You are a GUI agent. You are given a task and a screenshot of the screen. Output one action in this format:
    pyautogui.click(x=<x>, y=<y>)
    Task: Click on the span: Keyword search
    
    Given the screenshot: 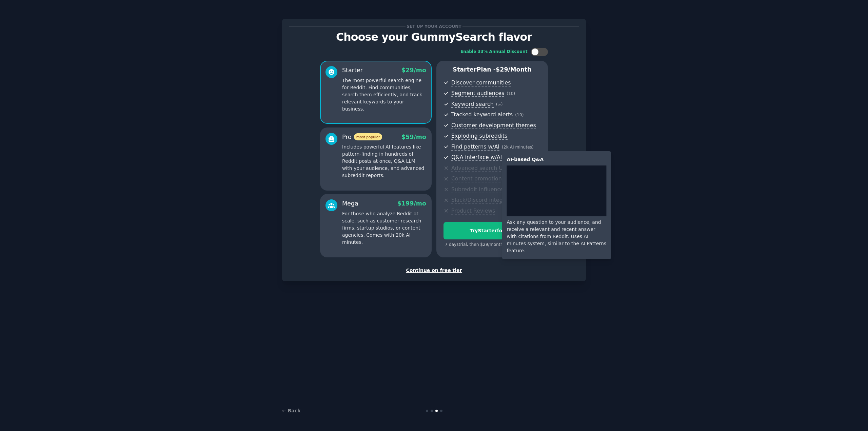 What is the action you would take?
    pyautogui.click(x=472, y=104)
    